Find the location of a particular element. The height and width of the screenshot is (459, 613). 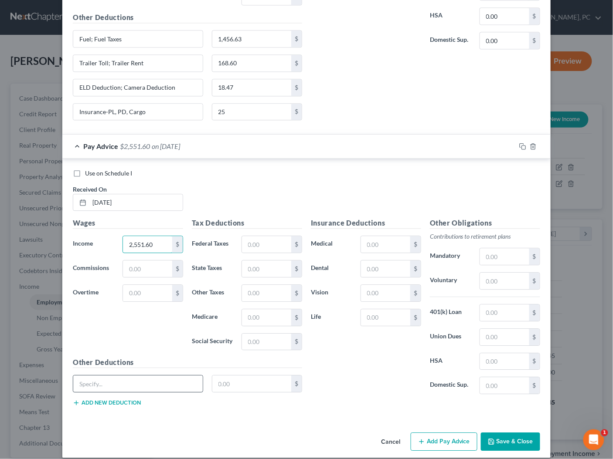

h5: Tax Deductions is located at coordinates (247, 223).